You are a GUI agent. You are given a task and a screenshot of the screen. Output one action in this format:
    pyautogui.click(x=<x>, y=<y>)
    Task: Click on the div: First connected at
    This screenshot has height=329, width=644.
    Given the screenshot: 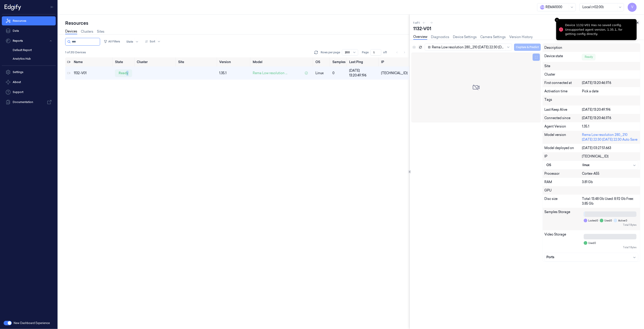 What is the action you would take?
    pyautogui.click(x=564, y=83)
    